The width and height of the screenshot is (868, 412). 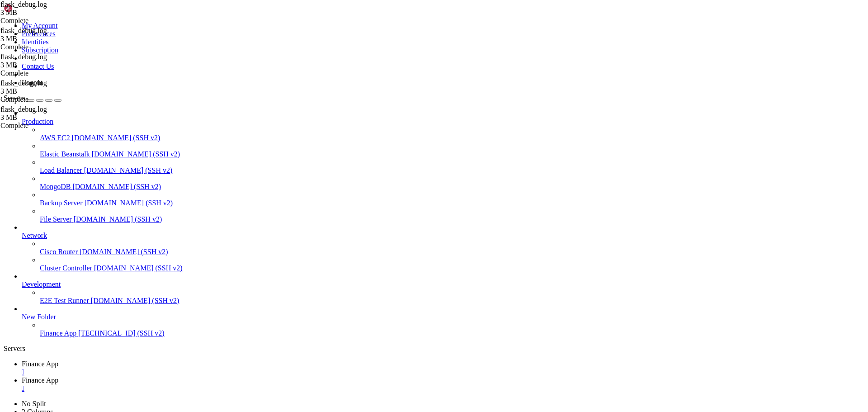 What do you see at coordinates (377, 322) in the screenshot?
I see `x-row: 1 file changed, 3 insertions(+), 1 deletion(-)` at bounding box center [377, 322].